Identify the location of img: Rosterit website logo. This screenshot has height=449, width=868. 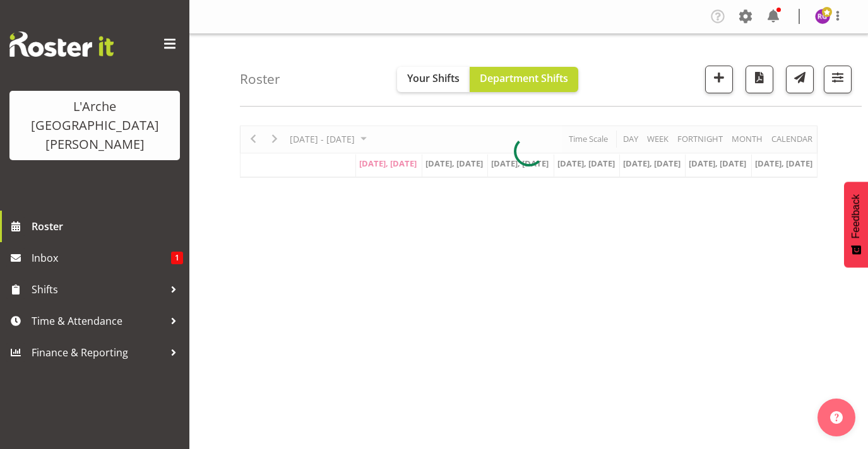
(61, 44).